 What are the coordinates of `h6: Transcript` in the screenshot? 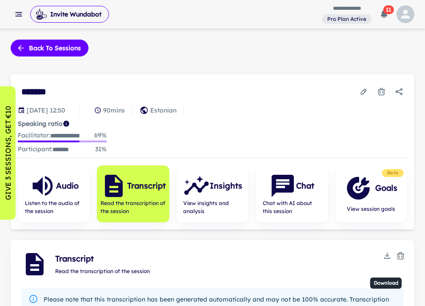 It's located at (146, 186).